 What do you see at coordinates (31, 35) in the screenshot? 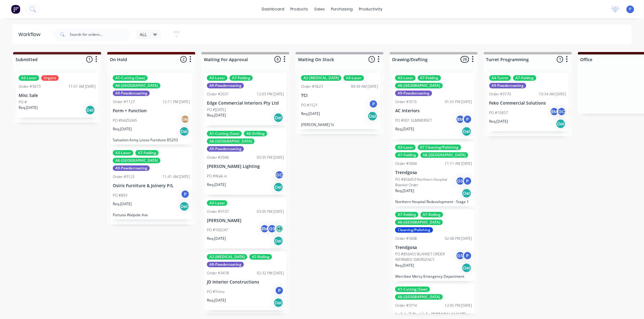
I see `div: Workflow` at bounding box center [31, 35].